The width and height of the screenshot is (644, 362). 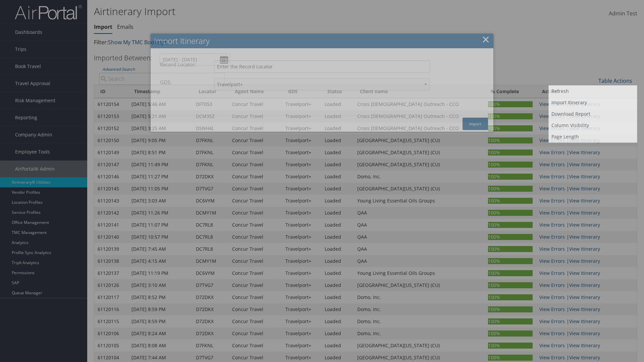 I want to click on input: Enter the Record Locator, so click(x=322, y=66).